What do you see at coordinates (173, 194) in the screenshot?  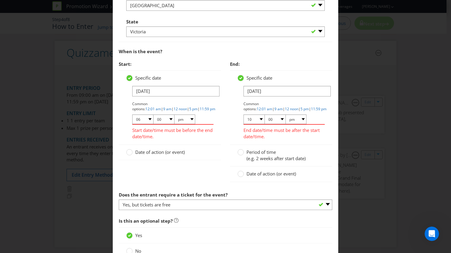 I see `span: Does the entrant require a ticket for the event?` at bounding box center [173, 194].